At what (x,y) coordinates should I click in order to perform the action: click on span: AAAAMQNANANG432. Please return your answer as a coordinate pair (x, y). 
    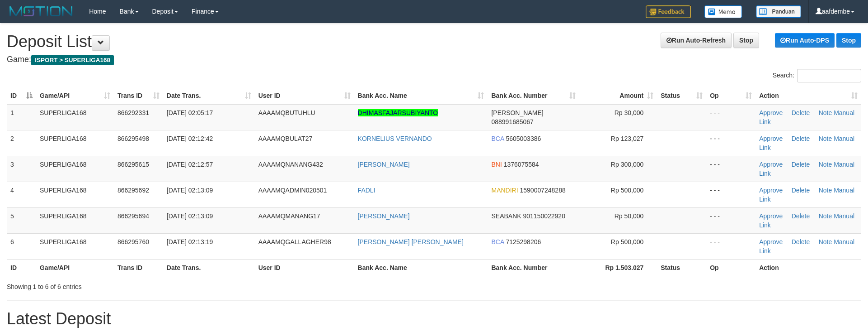
    Looking at the image, I should click on (291, 164).